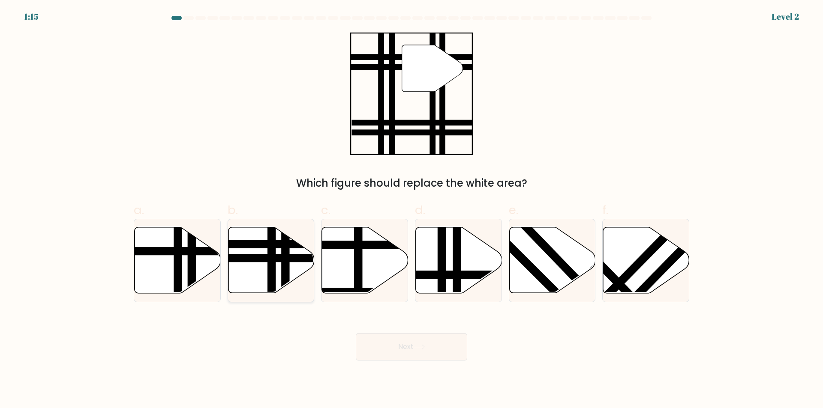  Describe the element at coordinates (411, 347) in the screenshot. I see `button: Next` at that location.